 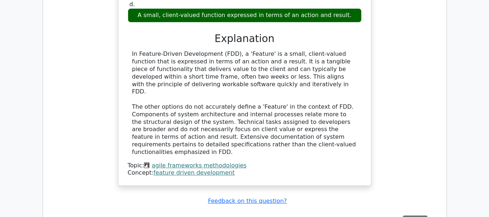 I want to click on a: agile frameworks methodologies, so click(x=199, y=165).